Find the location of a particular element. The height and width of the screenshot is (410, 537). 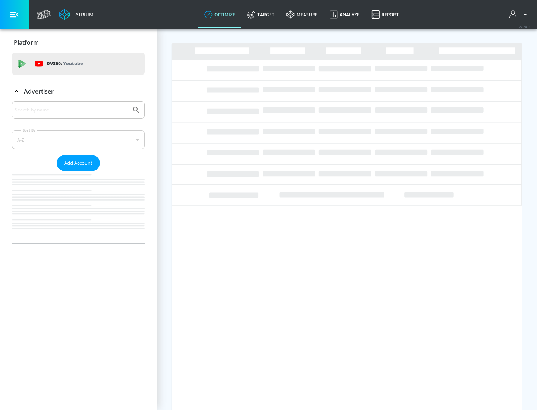

span: Add Account is located at coordinates (78, 163).